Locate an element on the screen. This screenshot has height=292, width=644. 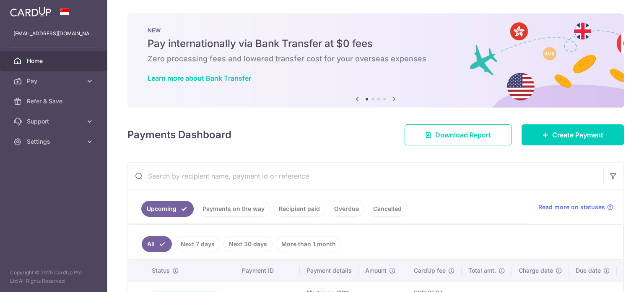
span: Pay is located at coordinates (54, 81).